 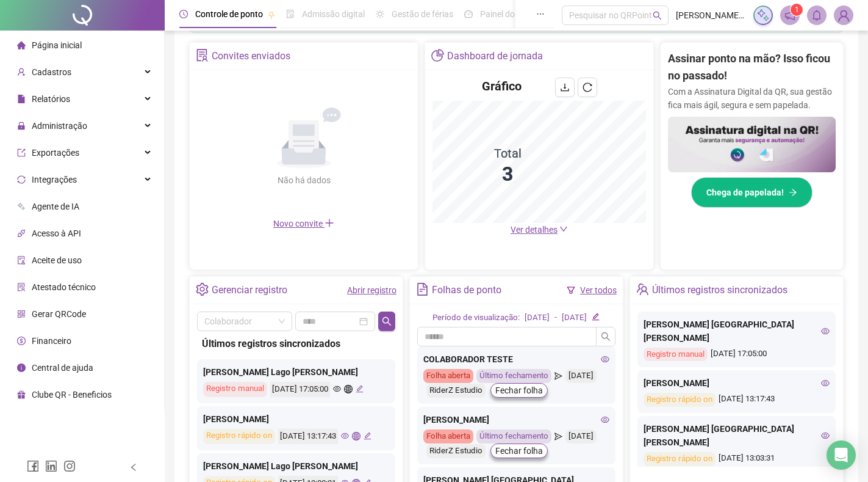 I want to click on span: sun, so click(x=380, y=14).